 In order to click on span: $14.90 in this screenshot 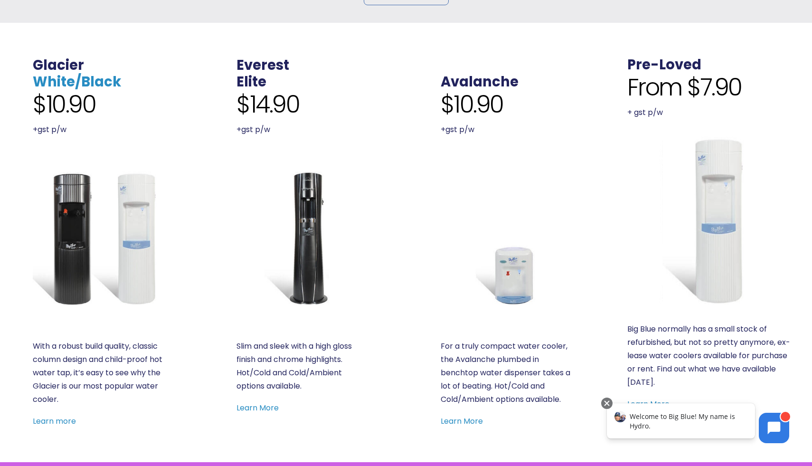, I will do `click(268, 104)`.